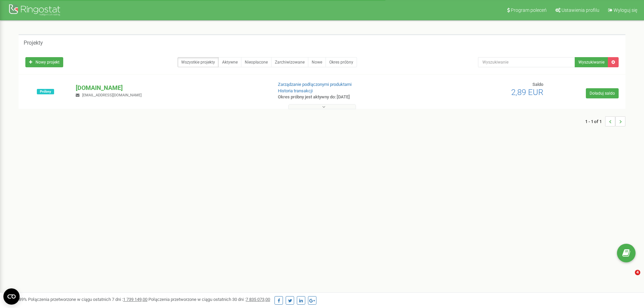  I want to click on u: 1 739 149,00, so click(135, 299).